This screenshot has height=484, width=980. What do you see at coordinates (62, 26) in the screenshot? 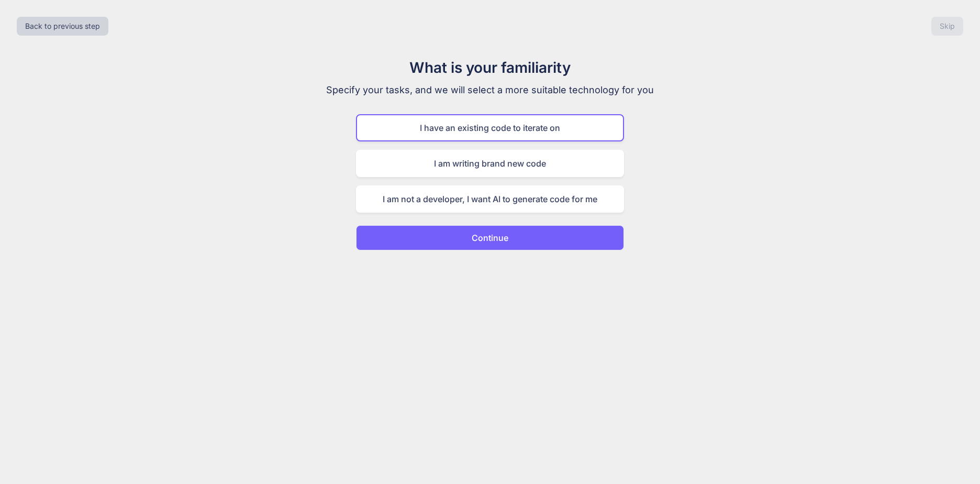
I see `button: Back to previous step` at bounding box center [62, 26].